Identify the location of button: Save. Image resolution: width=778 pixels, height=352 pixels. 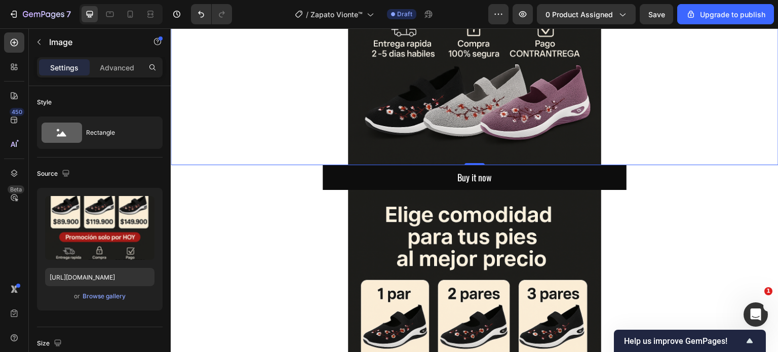
(656, 14).